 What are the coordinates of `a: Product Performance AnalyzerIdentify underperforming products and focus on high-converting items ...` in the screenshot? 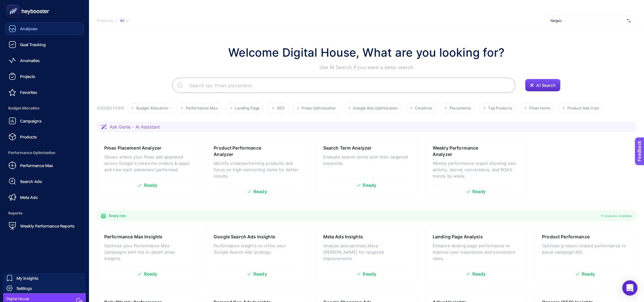 It's located at (257, 166).